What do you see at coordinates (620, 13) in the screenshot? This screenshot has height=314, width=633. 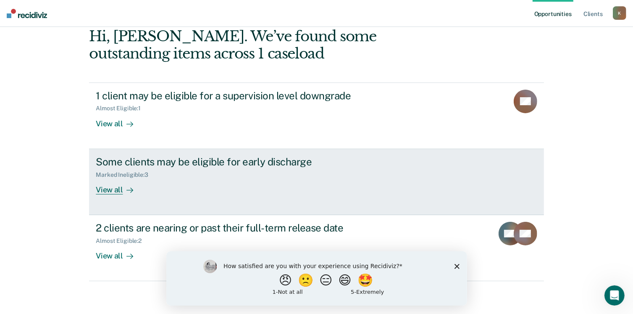 I see `button: K` at bounding box center [620, 13].